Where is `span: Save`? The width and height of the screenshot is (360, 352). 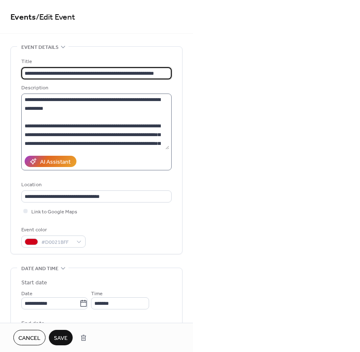
span: Save is located at coordinates (60, 338).